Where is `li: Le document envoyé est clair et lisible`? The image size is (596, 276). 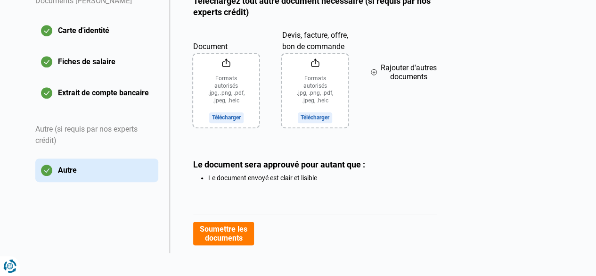 li: Le document envoyé est clair et lisible is located at coordinates (323, 178).